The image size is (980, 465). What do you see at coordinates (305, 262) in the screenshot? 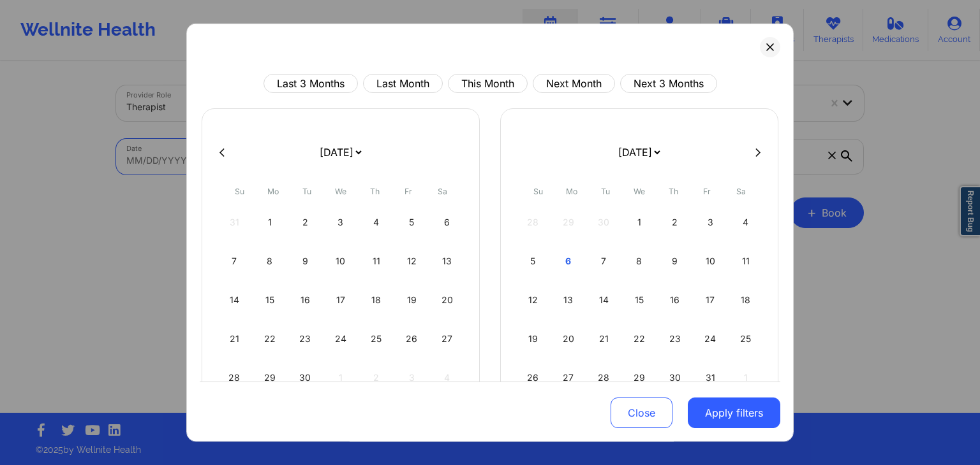
I see `div: Tue Sep 09 2025` at bounding box center [305, 262].